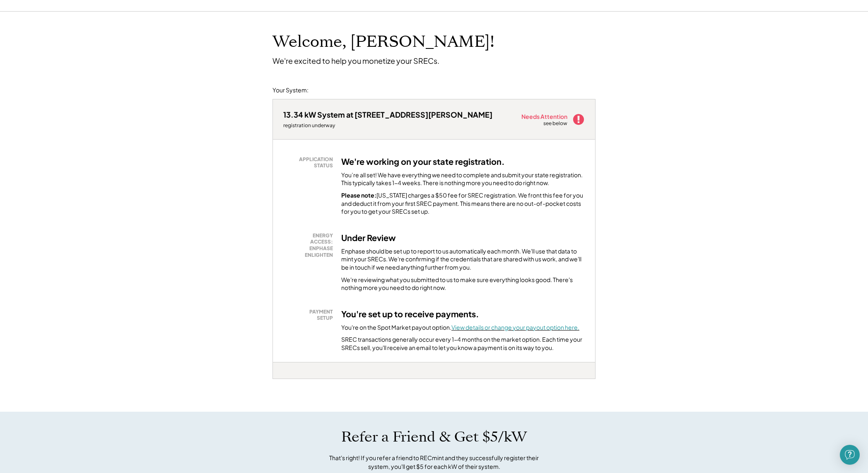  What do you see at coordinates (463, 343) in the screenshot?
I see `div: SREC transactions generally occur every 1-4 months on the market option. Each time your SRECs sel...` at bounding box center [463, 343].